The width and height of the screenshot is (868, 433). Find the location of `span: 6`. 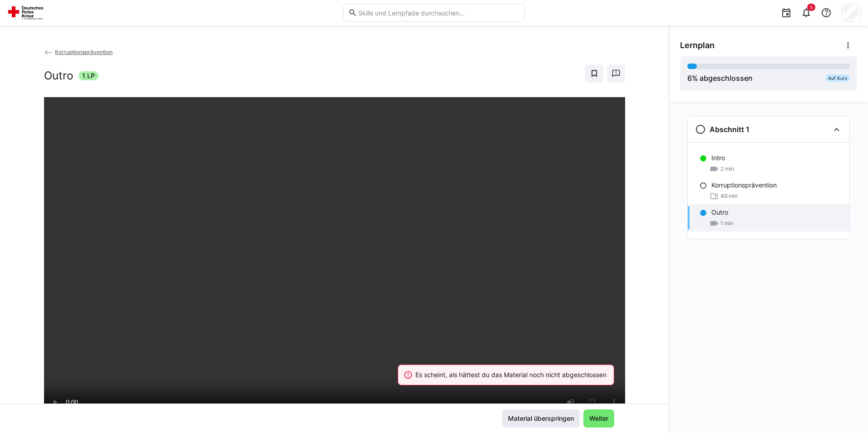

span: 6 is located at coordinates (690, 78).